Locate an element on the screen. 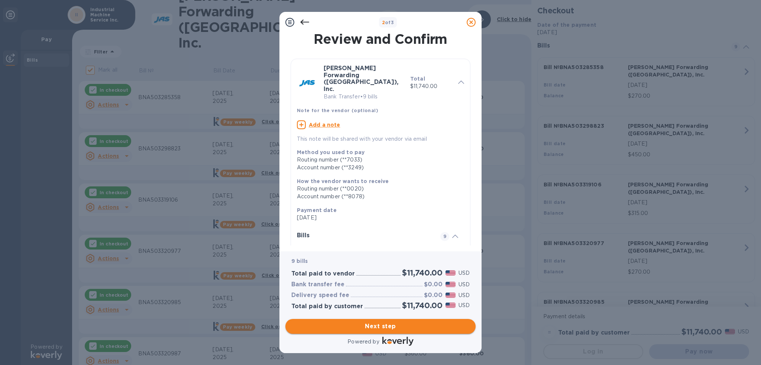 The image size is (761, 365). div: Account number (**3249) is located at coordinates (377, 168).